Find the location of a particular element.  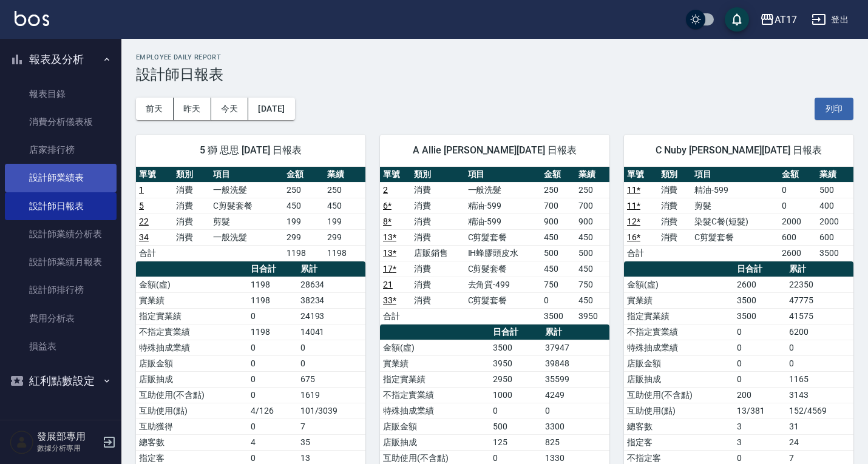

a: 1 is located at coordinates (142, 190).